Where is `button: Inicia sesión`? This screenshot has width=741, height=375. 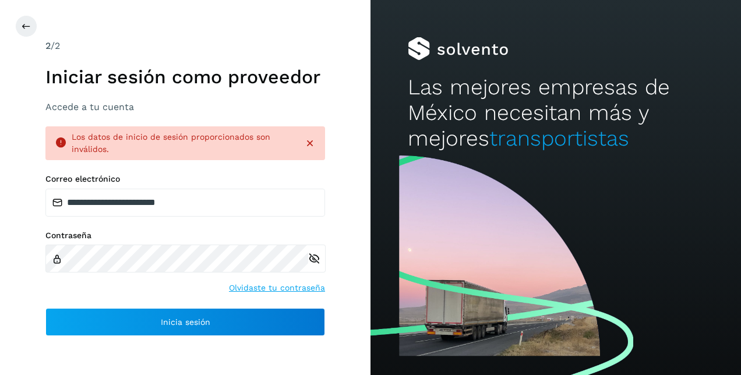
button: Inicia sesión is located at coordinates (185, 322).